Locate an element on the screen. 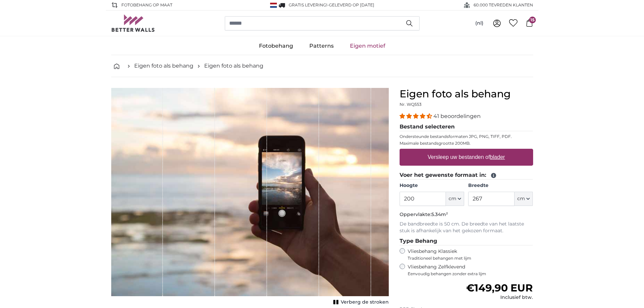 The image size is (644, 308). button: Verberg de stroken is located at coordinates (360, 302).